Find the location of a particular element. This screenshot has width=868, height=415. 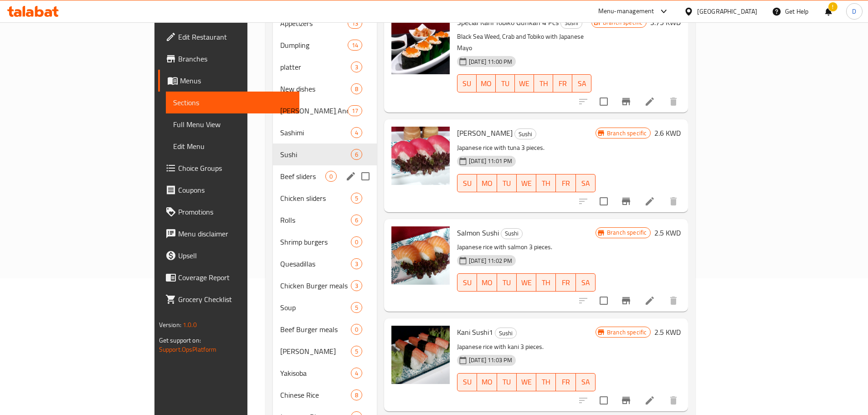

span: Upsell is located at coordinates (235, 256).